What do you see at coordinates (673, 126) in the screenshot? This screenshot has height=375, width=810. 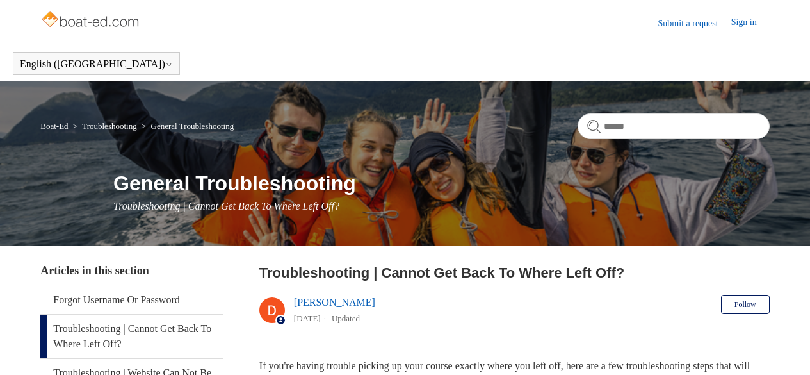 I see `input: Search` at bounding box center [673, 126].